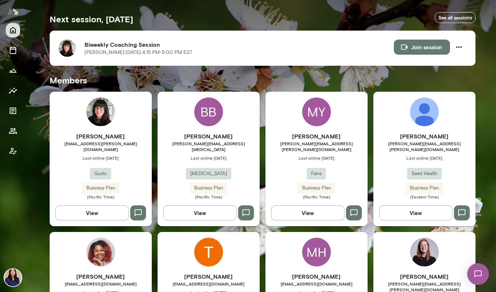  I want to click on h6: Biweekly Coaching Session, so click(239, 45).